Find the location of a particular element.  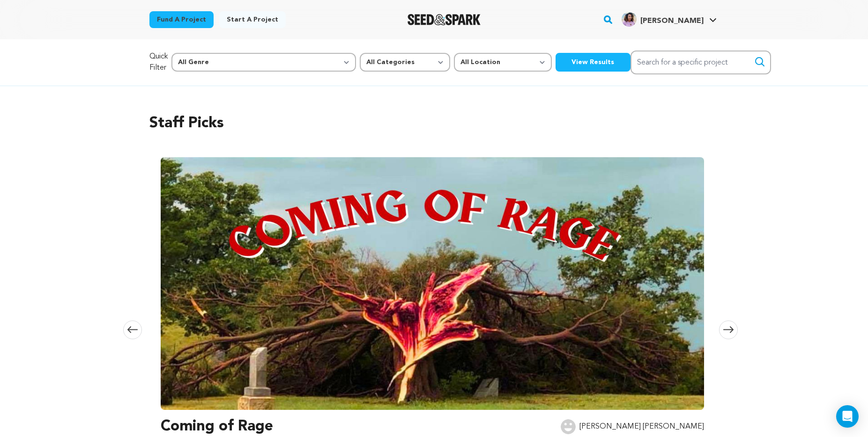

img: Seed&Spark Logo Dark Mode is located at coordinates (444, 20).